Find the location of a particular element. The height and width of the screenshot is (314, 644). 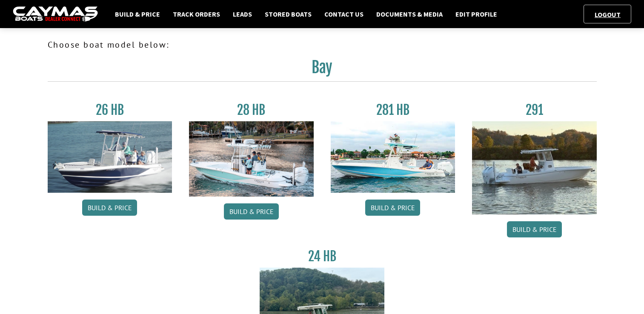

a: Logout is located at coordinates (608, 15).